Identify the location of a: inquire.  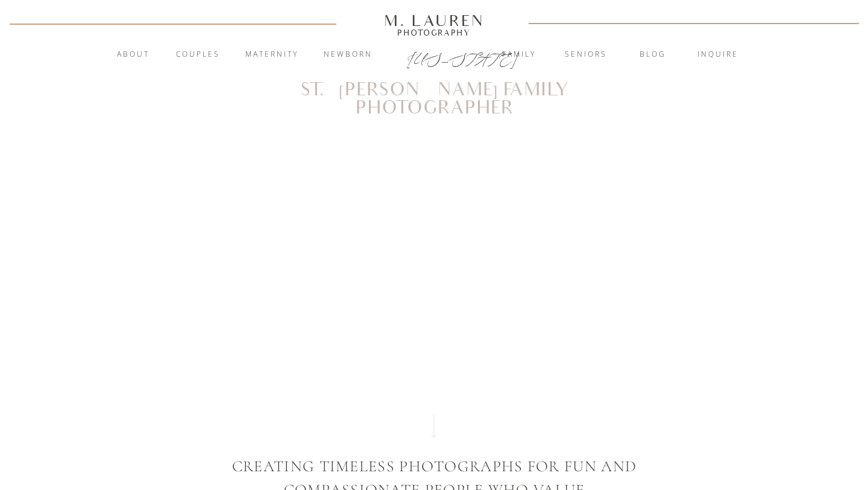
(718, 55).